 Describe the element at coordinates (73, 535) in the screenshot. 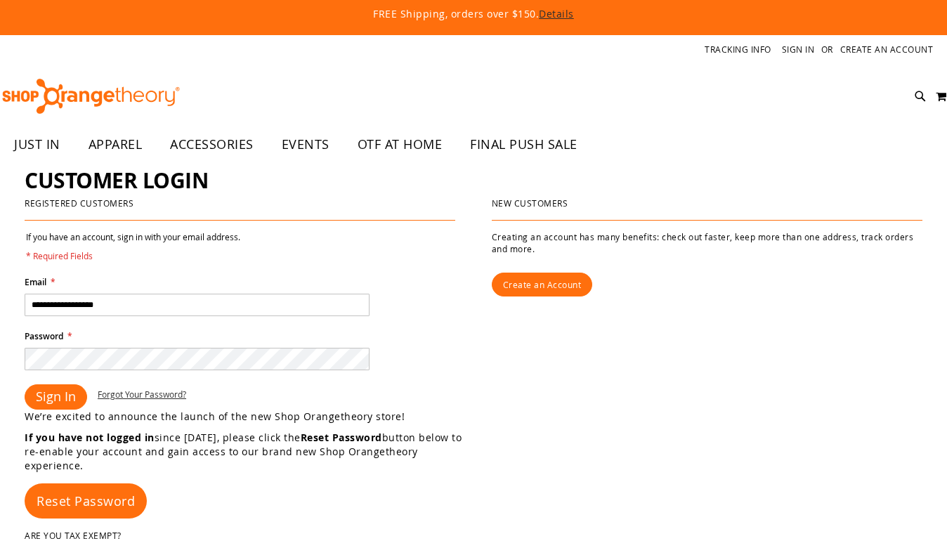

I see `strong: Are You Tax Exempt?` at that location.